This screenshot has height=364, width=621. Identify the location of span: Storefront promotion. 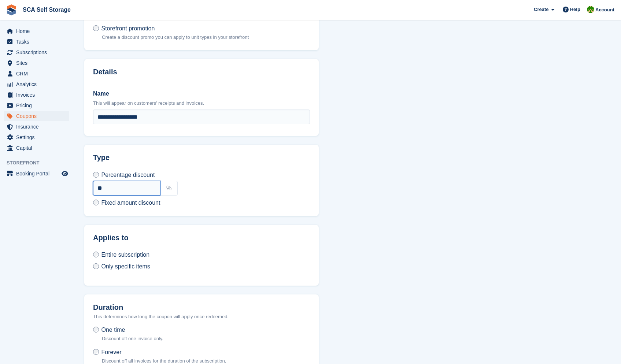
(128, 28).